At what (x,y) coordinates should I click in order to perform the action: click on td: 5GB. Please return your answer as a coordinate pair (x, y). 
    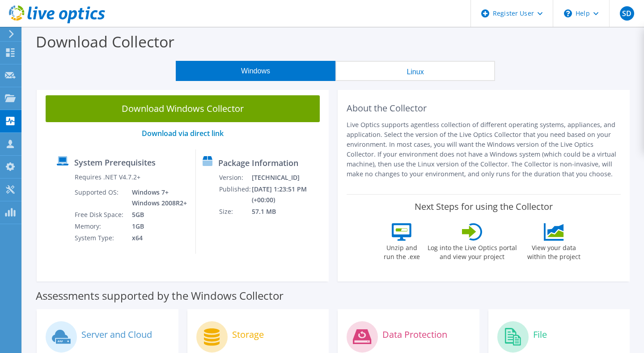
    Looking at the image, I should click on (157, 215).